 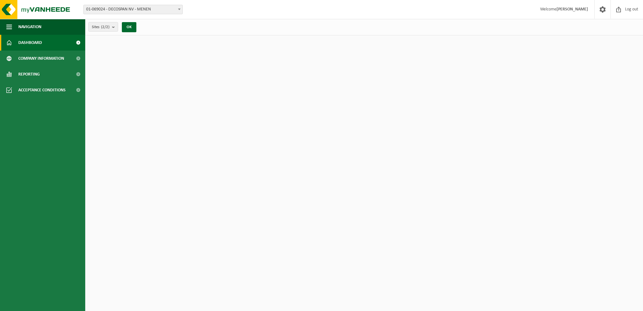 What do you see at coordinates (29, 74) in the screenshot?
I see `span: Reporting` at bounding box center [29, 74].